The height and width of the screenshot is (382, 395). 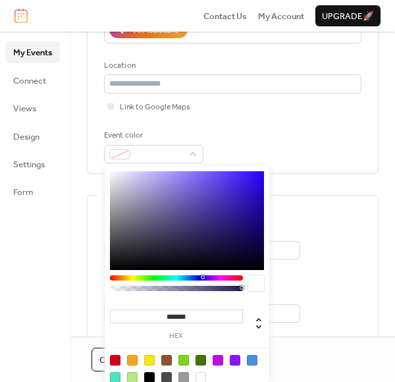 I want to click on div: #4A90E2, so click(x=252, y=360).